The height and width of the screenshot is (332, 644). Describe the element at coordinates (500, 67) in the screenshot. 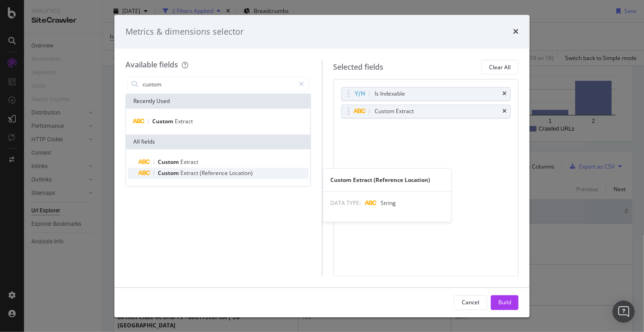

I see `button: Clear All` at that location.